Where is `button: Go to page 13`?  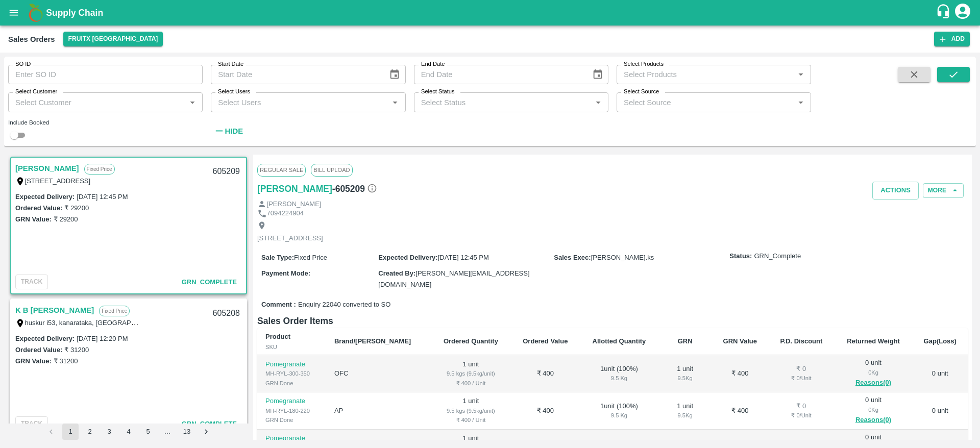
button: Go to page 13 is located at coordinates (187, 432).